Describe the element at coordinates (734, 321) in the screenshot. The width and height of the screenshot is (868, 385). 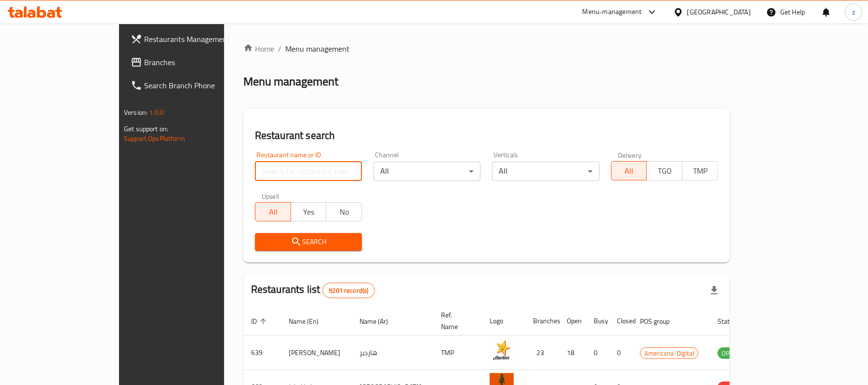
I see `span: Status` at that location.